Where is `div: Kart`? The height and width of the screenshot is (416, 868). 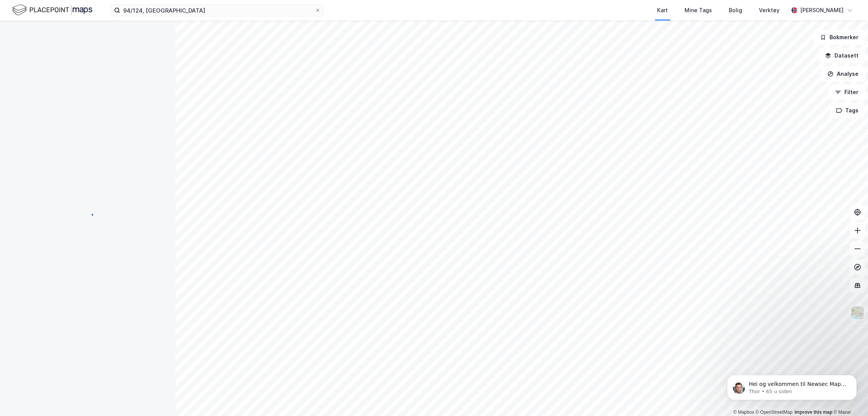
div: Kart is located at coordinates (662, 10).